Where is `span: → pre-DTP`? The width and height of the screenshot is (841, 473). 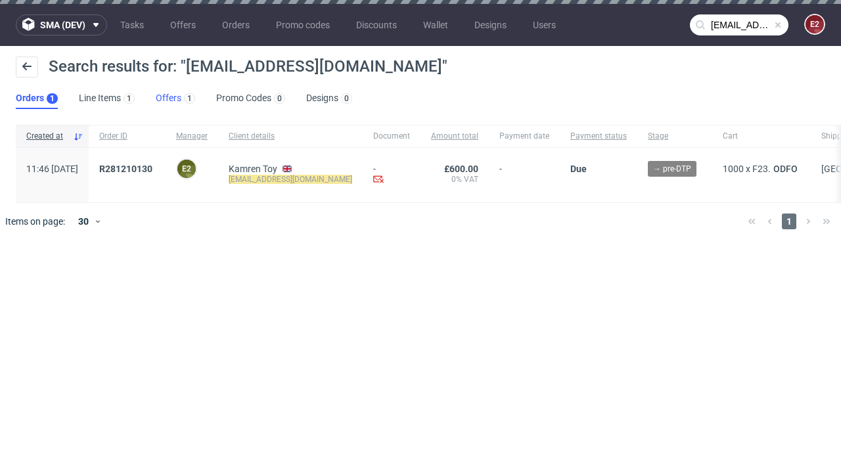 span: → pre-DTP is located at coordinates (673, 169).